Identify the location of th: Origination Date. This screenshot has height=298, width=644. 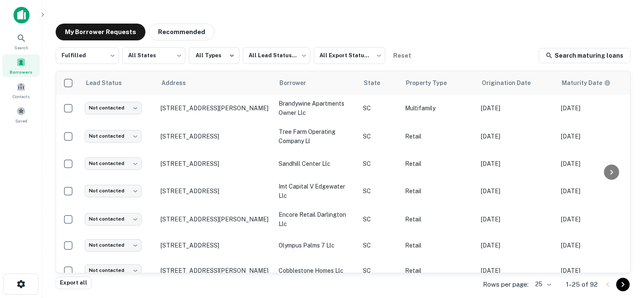
(517, 83).